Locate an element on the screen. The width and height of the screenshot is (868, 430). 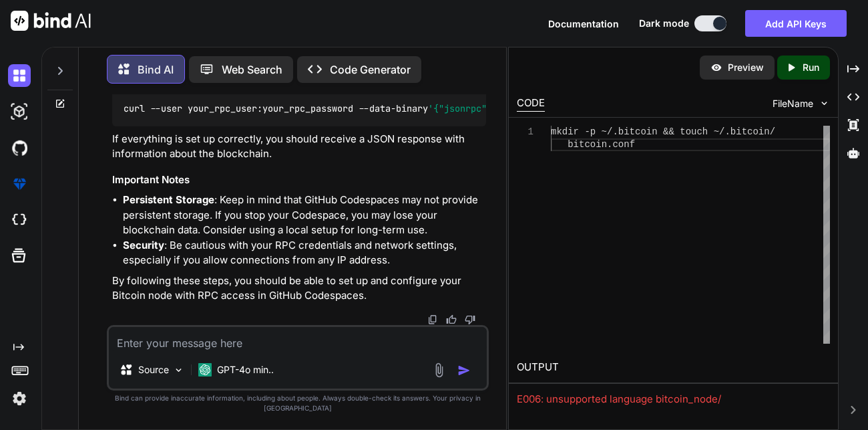
img: icon is located at coordinates (464, 370).